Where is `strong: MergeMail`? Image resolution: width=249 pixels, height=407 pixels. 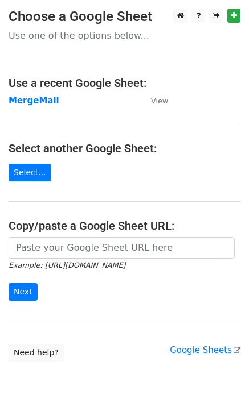 strong: MergeMail is located at coordinates (34, 101).